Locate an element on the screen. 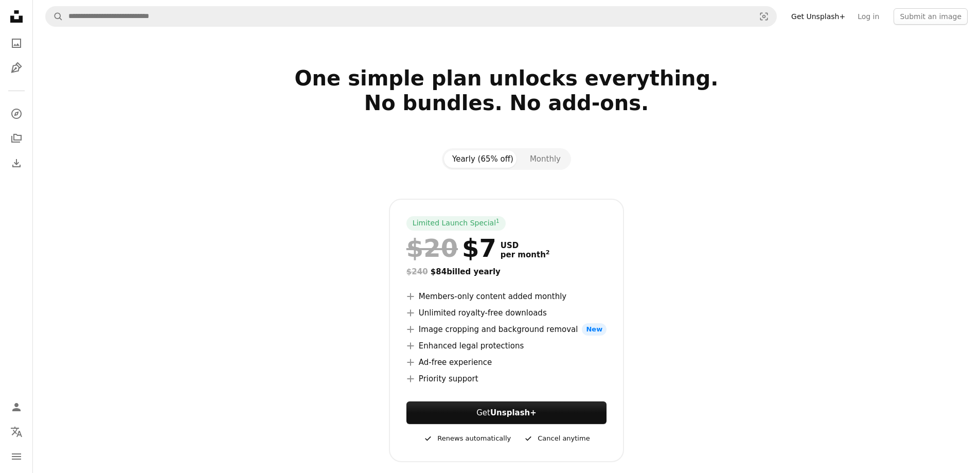 The height and width of the screenshot is (473, 980). a: Download History is located at coordinates (16, 163).